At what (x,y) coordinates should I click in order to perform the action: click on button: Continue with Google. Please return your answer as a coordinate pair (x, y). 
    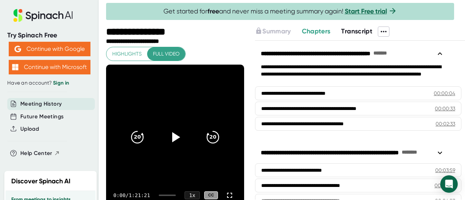
    Looking at the image, I should click on (49, 49).